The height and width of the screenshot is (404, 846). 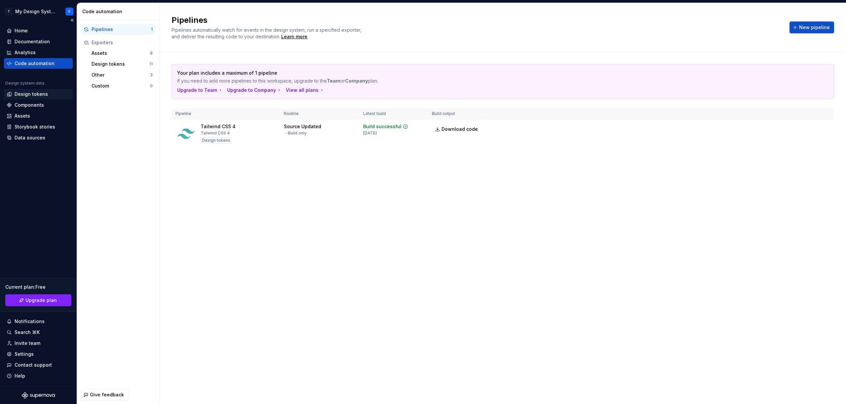 What do you see at coordinates (305, 90) in the screenshot?
I see `div: View all plans` at bounding box center [305, 90].